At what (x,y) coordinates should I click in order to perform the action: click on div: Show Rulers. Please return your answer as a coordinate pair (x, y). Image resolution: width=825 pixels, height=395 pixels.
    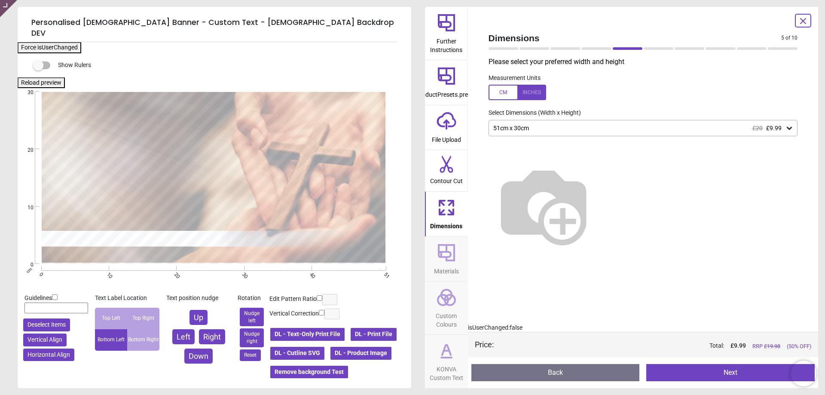
    Looking at the image, I should click on (225, 65).